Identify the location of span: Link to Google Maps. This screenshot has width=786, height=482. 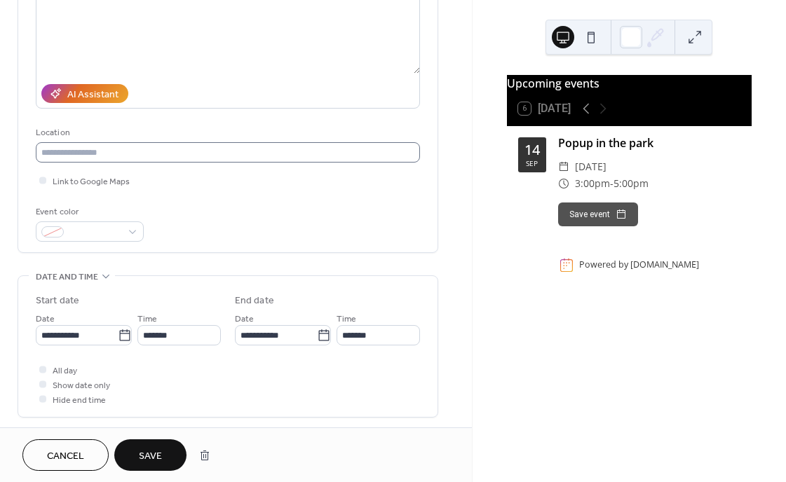
(91, 182).